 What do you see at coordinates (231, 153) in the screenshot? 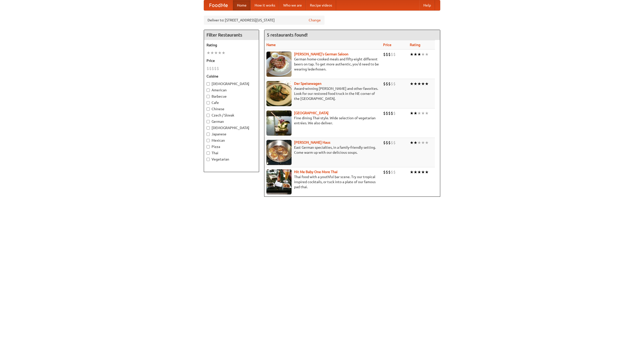
I see `label: Thai` at bounding box center [231, 153].